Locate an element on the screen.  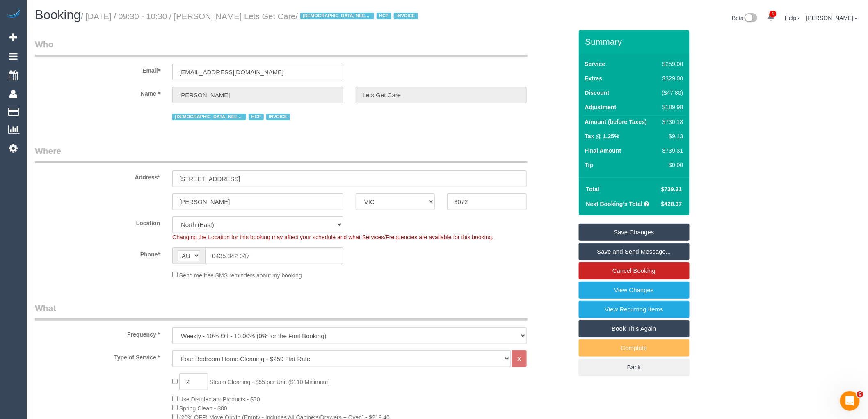
label: Tax @ 1.25% is located at coordinates (602, 136).